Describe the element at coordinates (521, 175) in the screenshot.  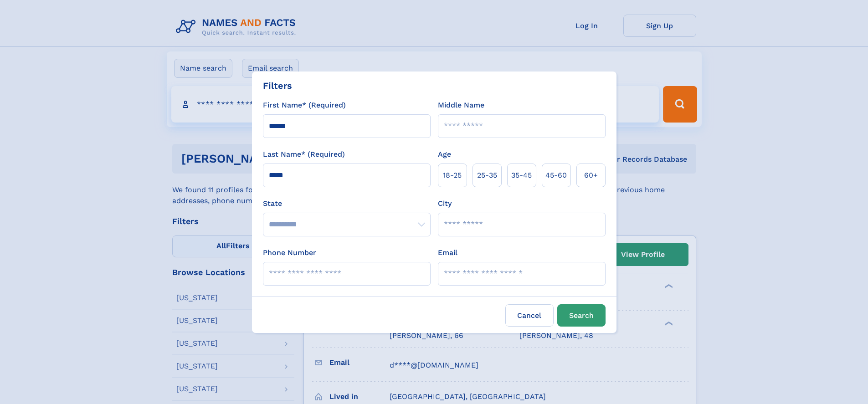
I see `span: 35‑45` at that location.